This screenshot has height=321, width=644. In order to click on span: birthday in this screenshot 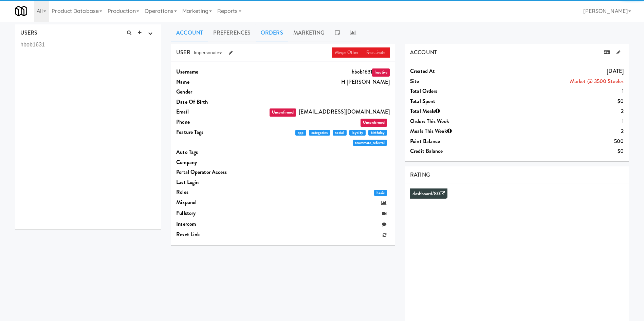, I will do `click(377, 133)`.